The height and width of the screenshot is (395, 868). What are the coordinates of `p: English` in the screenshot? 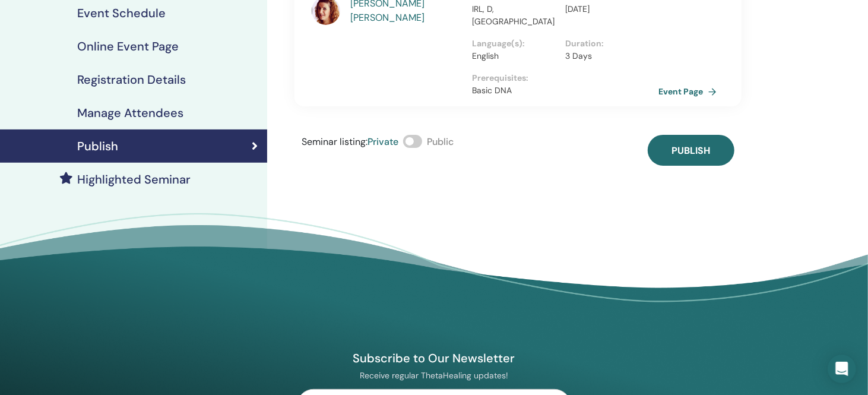 It's located at (514, 56).